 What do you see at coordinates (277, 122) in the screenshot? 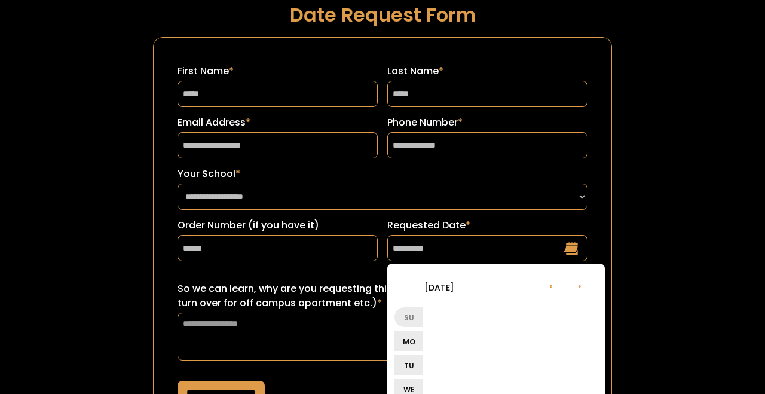
I see `label: Email Address` at bounding box center [277, 122].